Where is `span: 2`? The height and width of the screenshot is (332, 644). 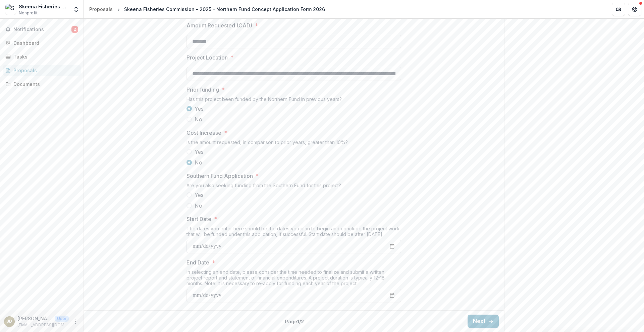 span: 2 is located at coordinates (75, 29).